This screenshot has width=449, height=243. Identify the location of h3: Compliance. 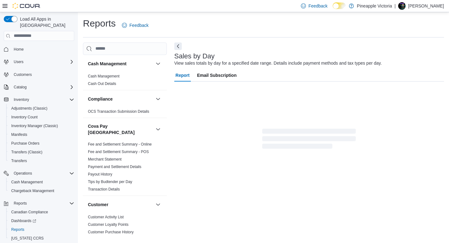
(100, 99).